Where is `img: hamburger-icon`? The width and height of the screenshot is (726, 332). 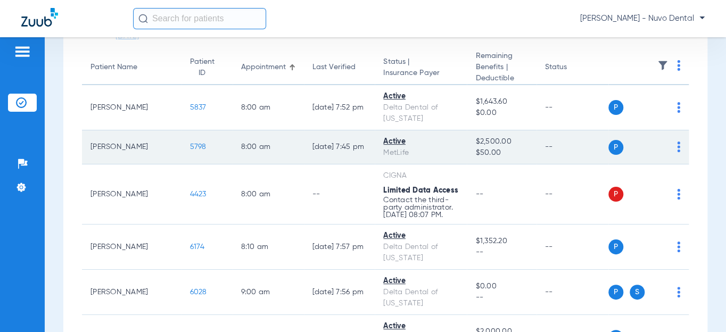 img: hamburger-icon is located at coordinates (22, 52).